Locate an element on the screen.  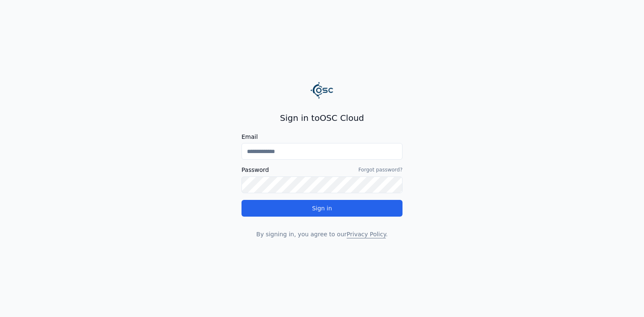
label: Email is located at coordinates (322, 137).